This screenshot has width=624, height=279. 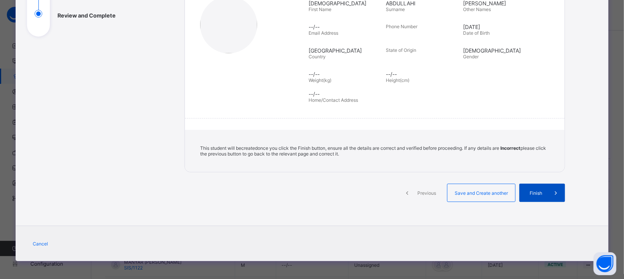 What do you see at coordinates (536, 193) in the screenshot?
I see `span: Finish` at bounding box center [536, 193].